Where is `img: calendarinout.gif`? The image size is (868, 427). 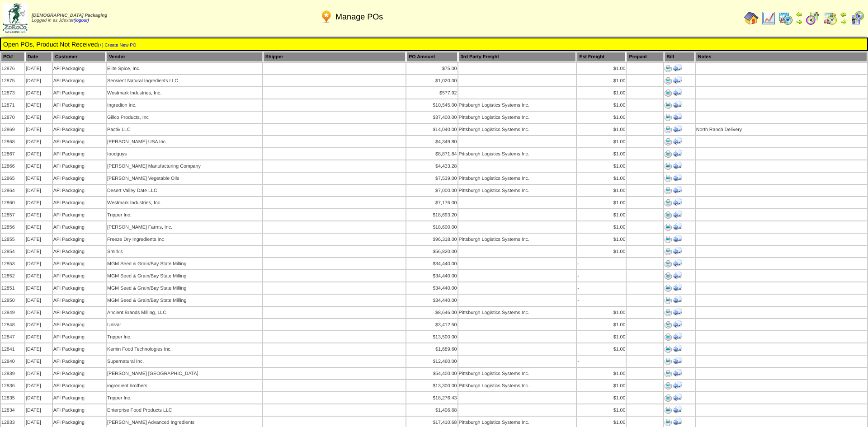
img: calendarinout.gif is located at coordinates (830, 18).